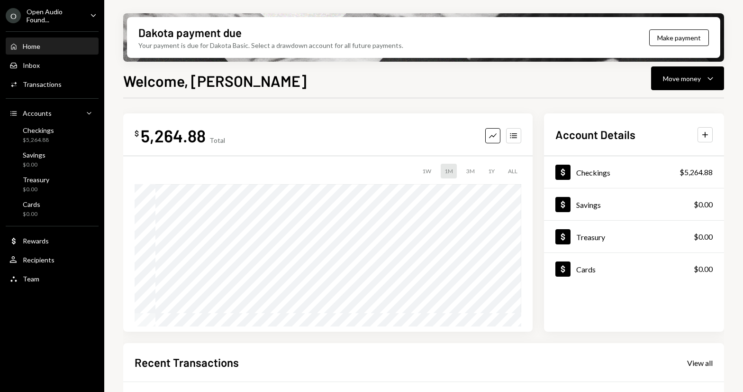 Image resolution: width=743 pixels, height=392 pixels. I want to click on div: Accounts, so click(37, 113).